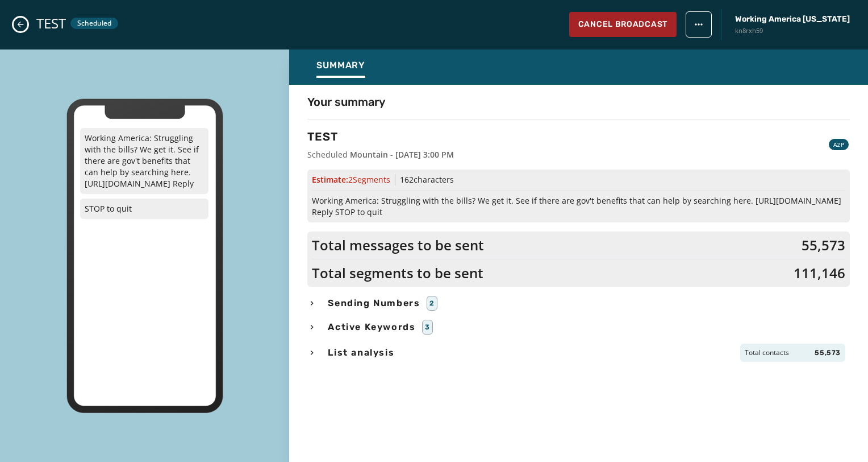 The image size is (868, 462). Describe the element at coordinates (819, 273) in the screenshot. I see `span: 111,146` at that location.